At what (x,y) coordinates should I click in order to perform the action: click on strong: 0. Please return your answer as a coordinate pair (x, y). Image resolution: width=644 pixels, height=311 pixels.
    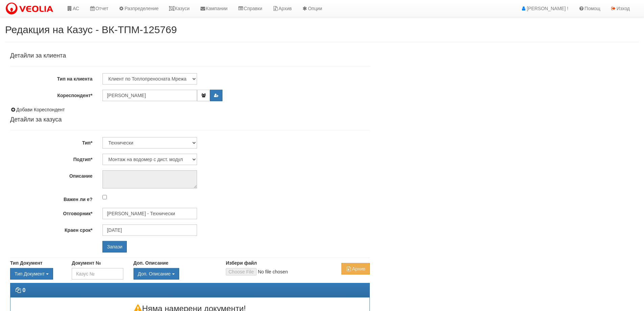
    Looking at the image, I should click on (24, 290).